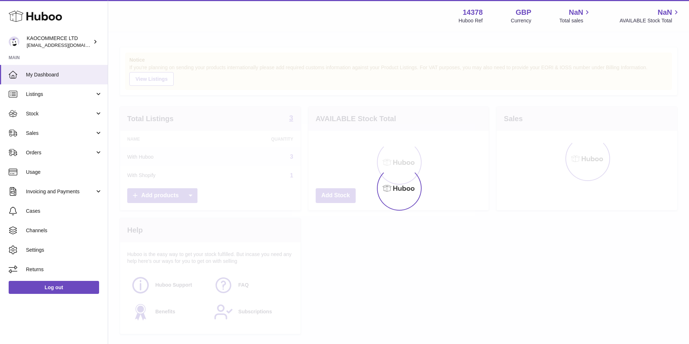 The image size is (689, 344). What do you see at coordinates (64, 172) in the screenshot?
I see `span: Usage` at bounding box center [64, 172].